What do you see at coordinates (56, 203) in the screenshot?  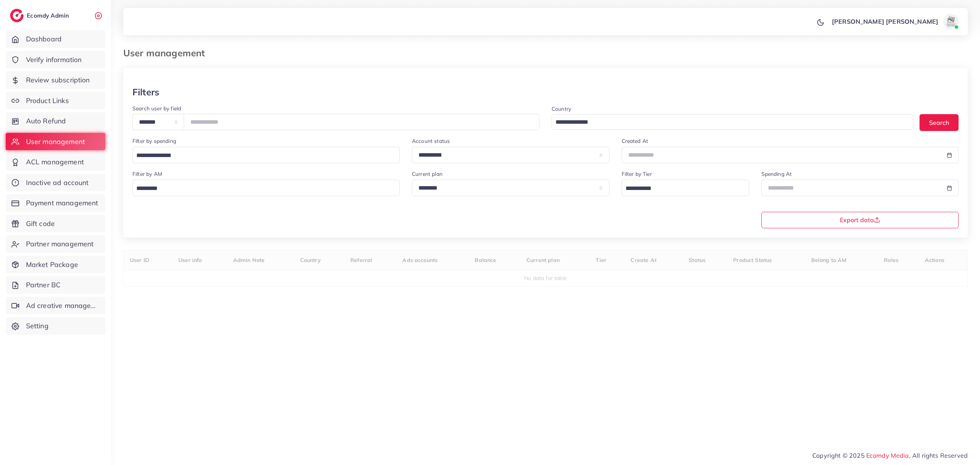 I see `a: Payment management` at bounding box center [56, 203].